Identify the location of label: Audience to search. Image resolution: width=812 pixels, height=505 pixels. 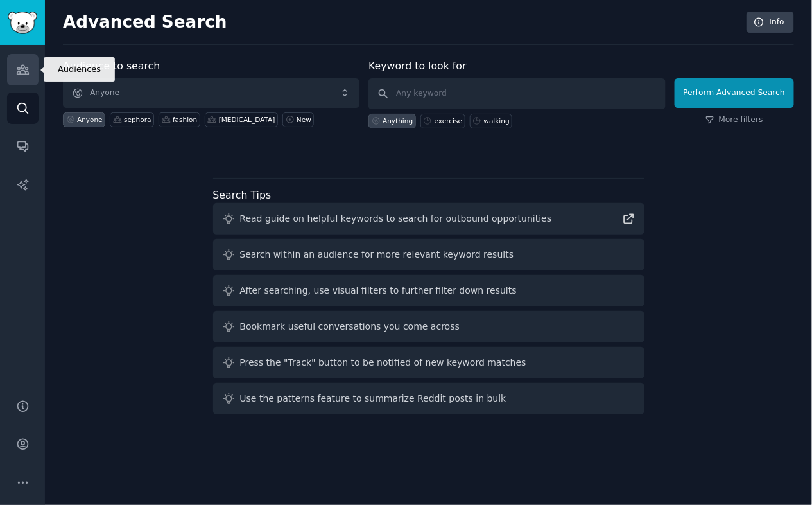
(111, 66).